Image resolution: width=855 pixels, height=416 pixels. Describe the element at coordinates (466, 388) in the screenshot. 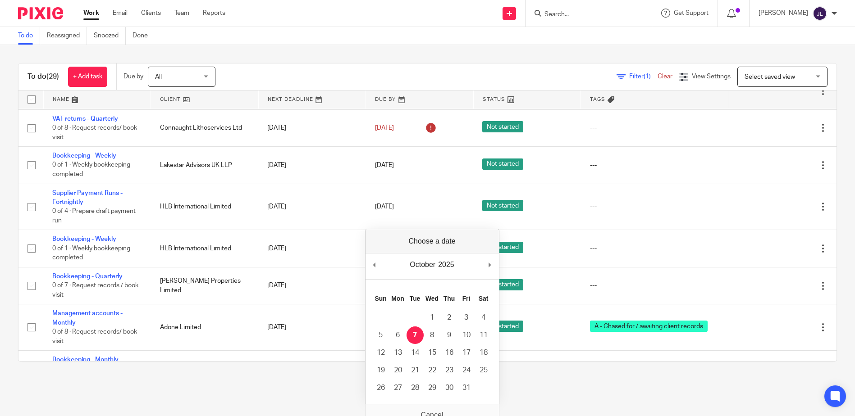

I see `button: 31` at that location.